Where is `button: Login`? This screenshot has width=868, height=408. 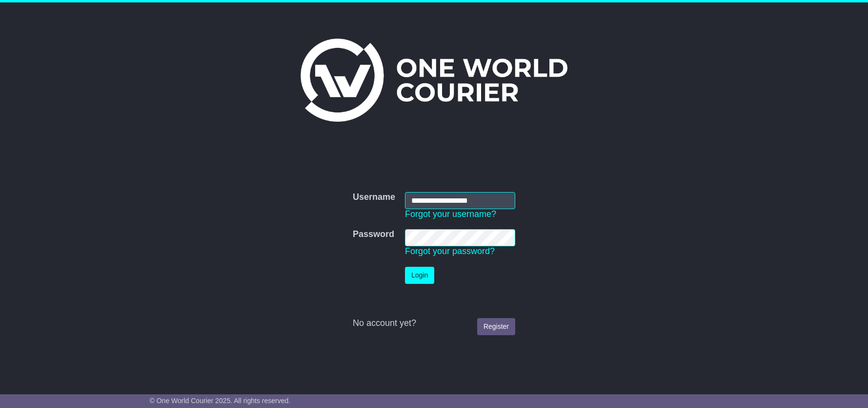
button: Login is located at coordinates (420, 274).